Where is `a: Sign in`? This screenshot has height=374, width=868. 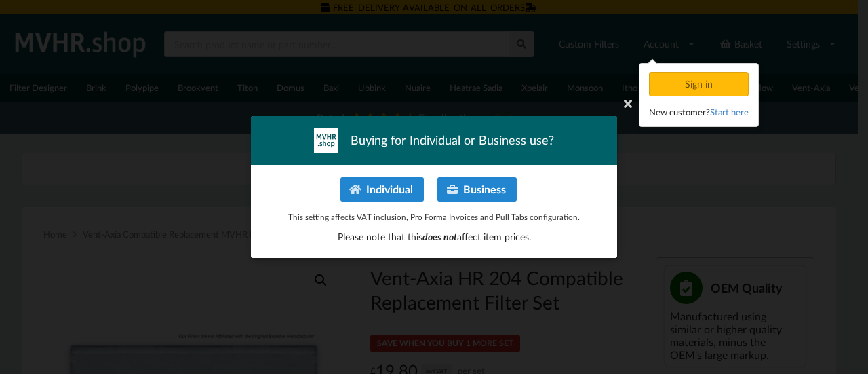
a: Sign in is located at coordinates (700, 83).